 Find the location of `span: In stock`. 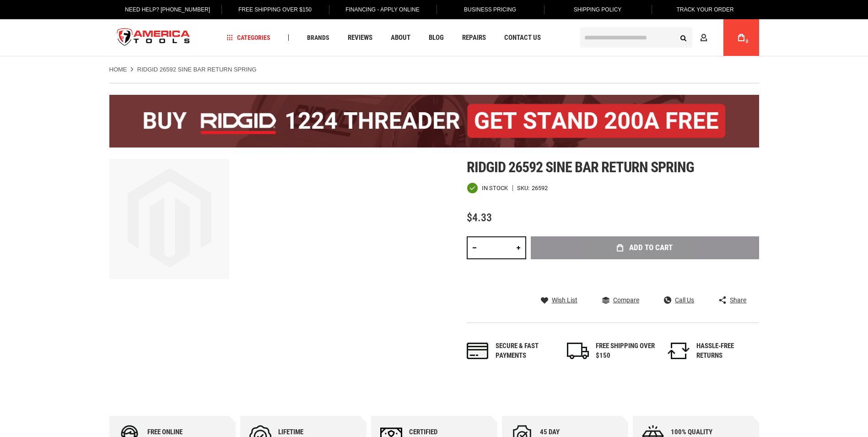

span: In stock is located at coordinates (495, 188).